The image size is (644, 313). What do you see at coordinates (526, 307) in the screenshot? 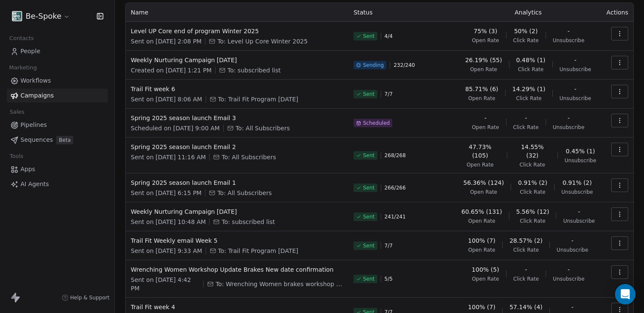
I see `span: 57.14% (4)` at bounding box center [526, 307].